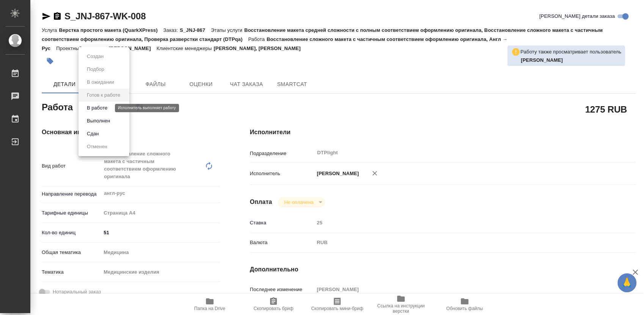 Image resolution: width=644 pixels, height=315 pixels. Describe the element at coordinates (95, 56) in the screenshot. I see `button: Создан` at that location.